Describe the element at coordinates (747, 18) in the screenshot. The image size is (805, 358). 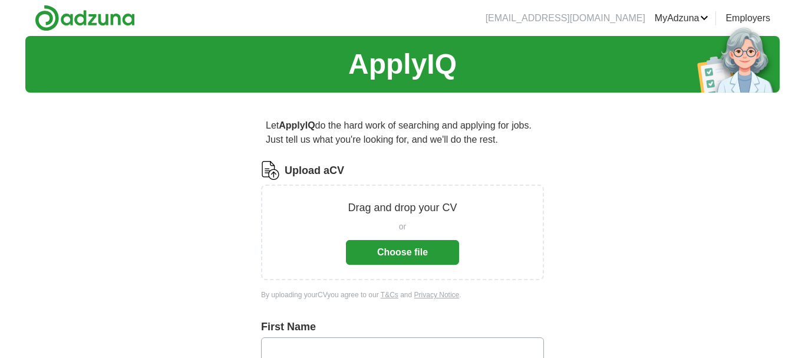
I see `a: Employers` at that location.